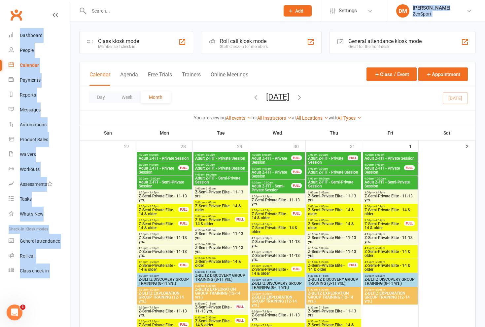 The width and height of the screenshot is (485, 327). I want to click on button: Agenda, so click(129, 78).